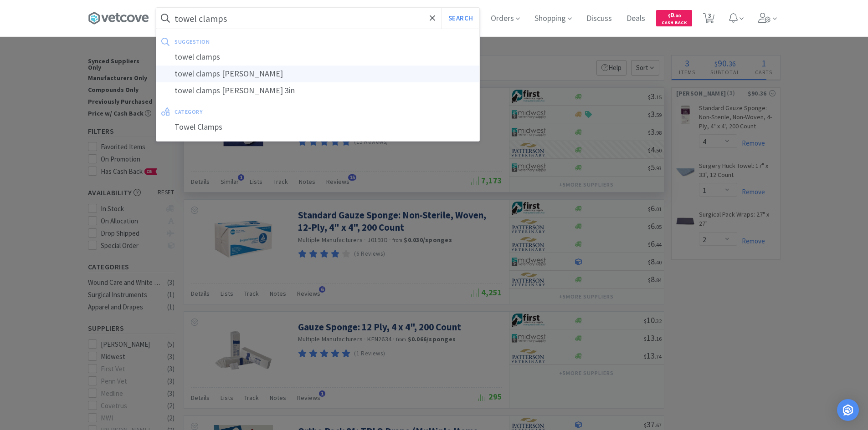 The width and height of the screenshot is (868, 430). Describe the element at coordinates (256, 112) in the screenshot. I see `div: category` at that location.